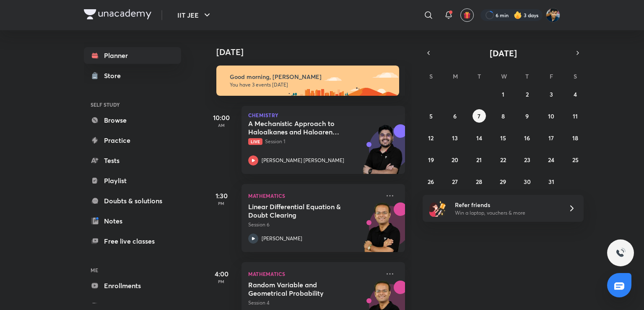 This screenshot has height=310, width=644. What do you see at coordinates (132, 221) in the screenshot?
I see `a: Notes` at bounding box center [132, 221].